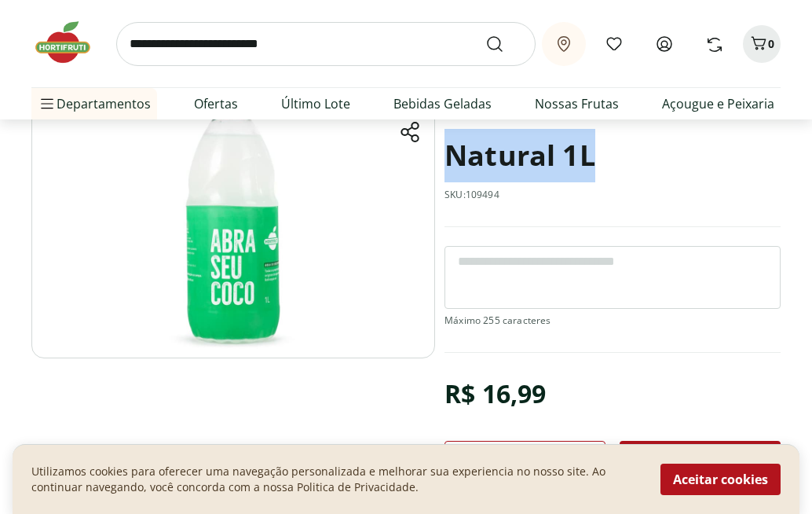 Image resolution: width=812 pixels, height=514 pixels. Describe the element at coordinates (471, 195) in the screenshot. I see `p: SKU: 109494` at that location.